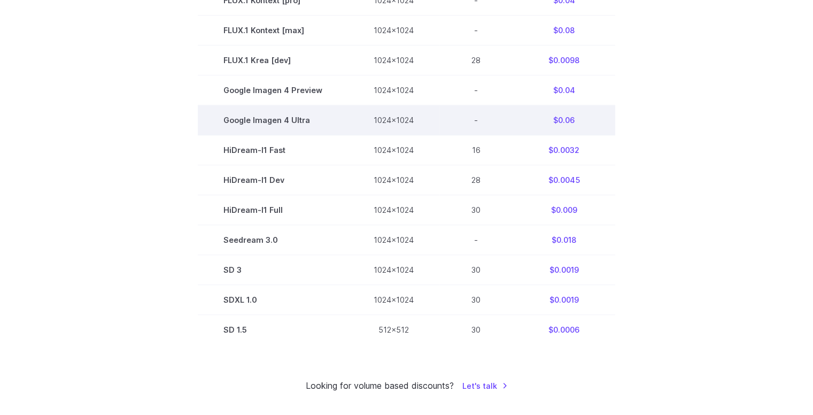 The width and height of the screenshot is (813, 415). I want to click on td: $0.0032, so click(564, 150).